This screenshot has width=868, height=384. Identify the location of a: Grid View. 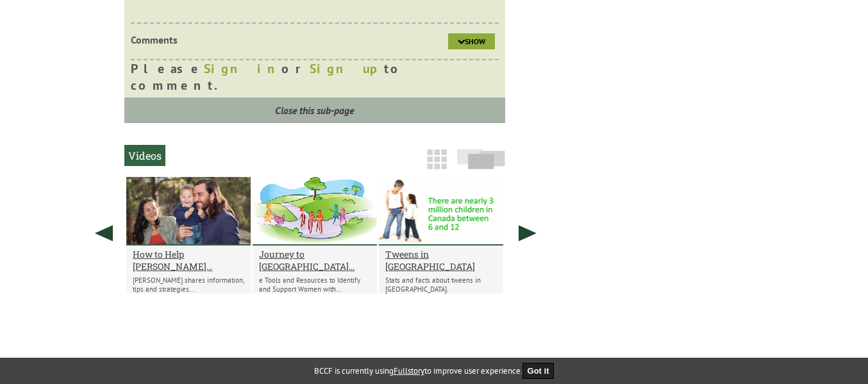
(436, 165).